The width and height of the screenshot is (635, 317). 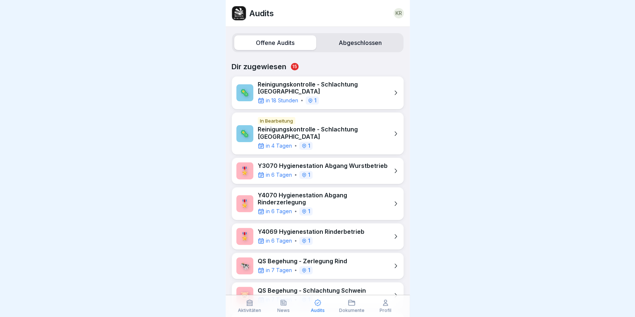 What do you see at coordinates (318, 204) in the screenshot?
I see `a: 🎖️Y4070 Hygienestation Abgang Rinderzerlegungin 6 Tagen1` at bounding box center [318, 204].